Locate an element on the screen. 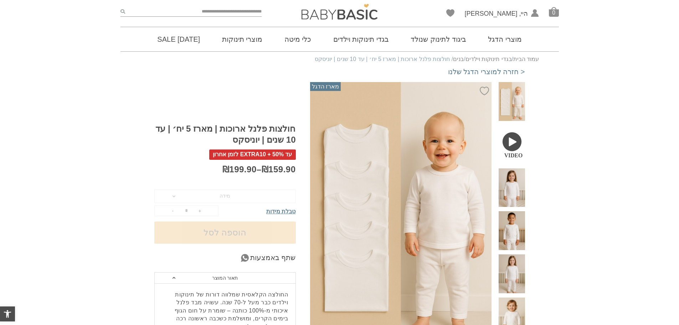  span: שתף באמצעות is located at coordinates (273, 258).